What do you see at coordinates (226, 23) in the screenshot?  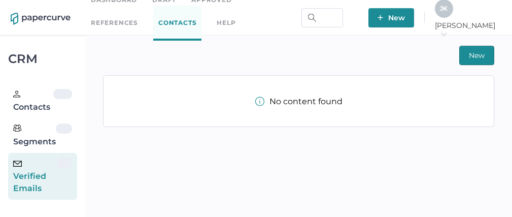 I see `div: help` at bounding box center [226, 23].